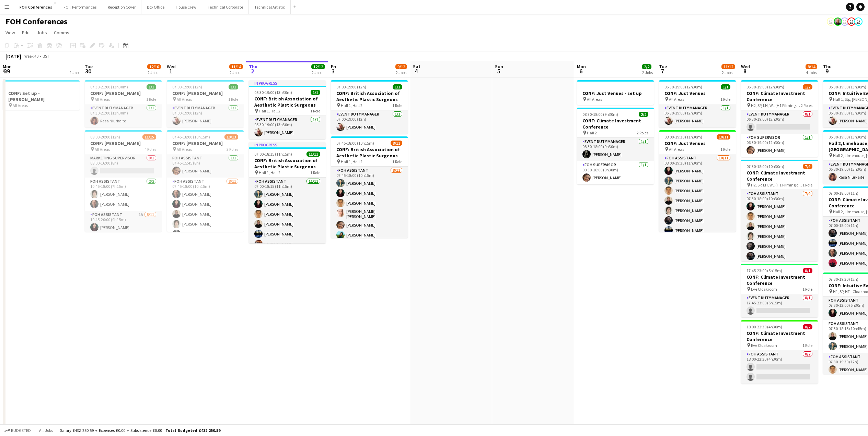  I want to click on button: Technical Corporate, so click(225, 7).